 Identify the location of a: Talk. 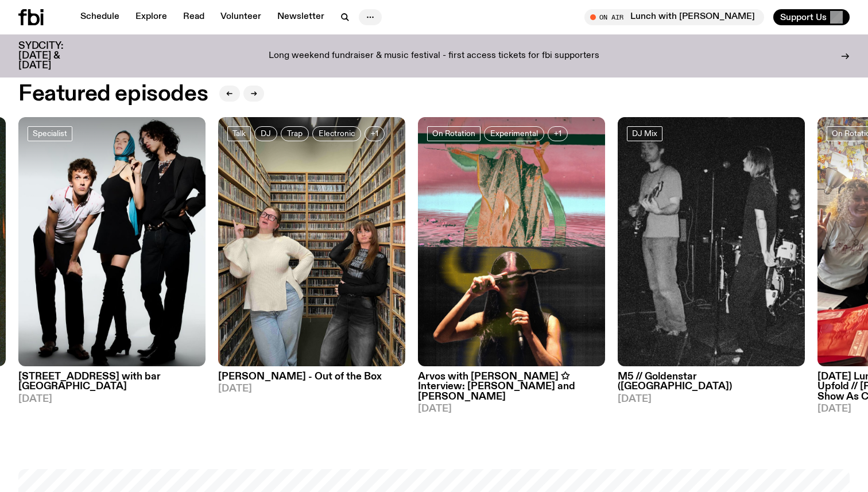
(239, 134).